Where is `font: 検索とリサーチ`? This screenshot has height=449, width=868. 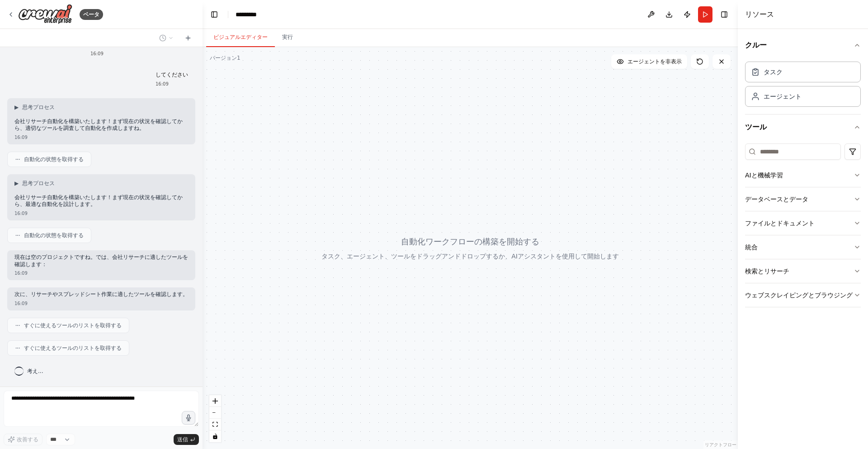 font: 検索とリサーチ is located at coordinates (767, 271).